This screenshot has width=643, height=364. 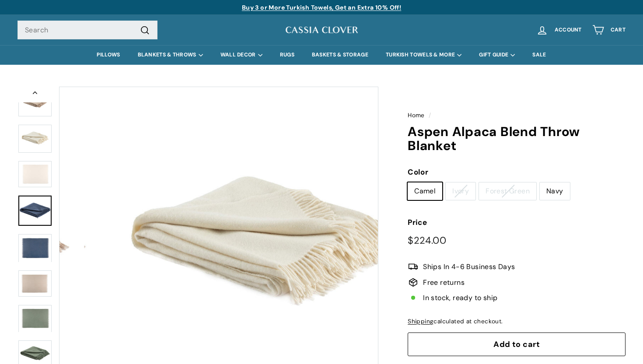 What do you see at coordinates (88, 30) in the screenshot?
I see `input: Search` at bounding box center [88, 30].